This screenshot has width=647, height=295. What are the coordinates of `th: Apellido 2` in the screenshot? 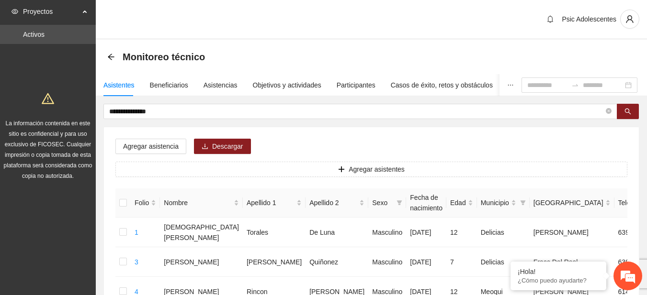 It's located at (337, 203).